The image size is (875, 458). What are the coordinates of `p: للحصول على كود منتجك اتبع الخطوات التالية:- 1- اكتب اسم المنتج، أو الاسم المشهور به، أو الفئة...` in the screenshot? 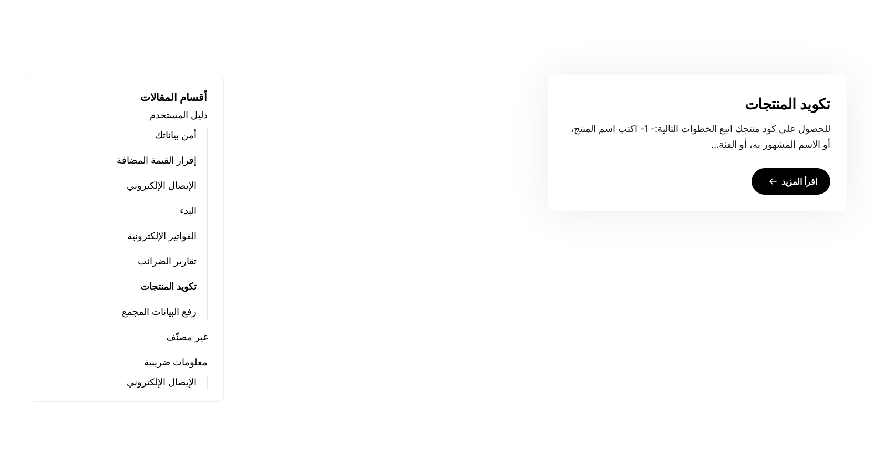 It's located at (697, 137).